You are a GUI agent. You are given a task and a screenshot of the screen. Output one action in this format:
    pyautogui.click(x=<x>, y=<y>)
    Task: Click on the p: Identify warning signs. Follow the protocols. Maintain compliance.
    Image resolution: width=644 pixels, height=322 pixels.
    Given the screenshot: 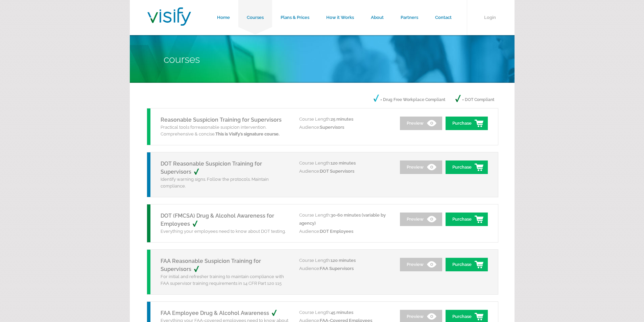 What is the action you would take?
    pyautogui.click(x=225, y=183)
    